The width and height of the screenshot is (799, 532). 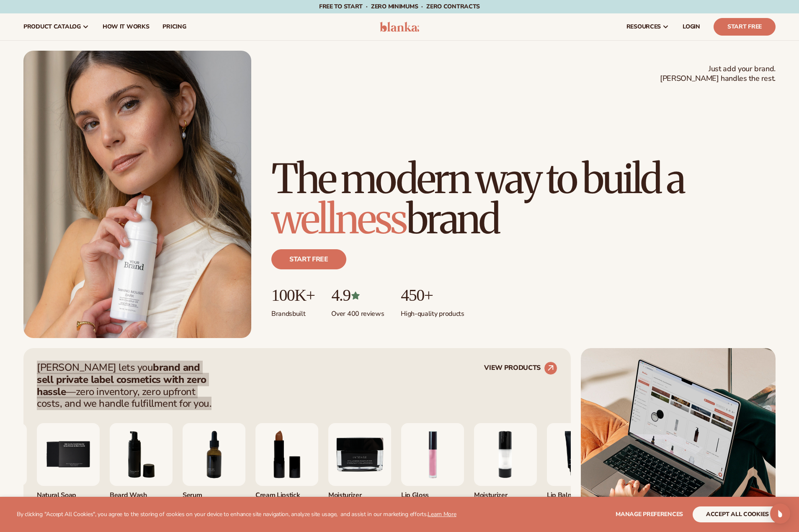 I want to click on p: High-quality products, so click(x=432, y=311).